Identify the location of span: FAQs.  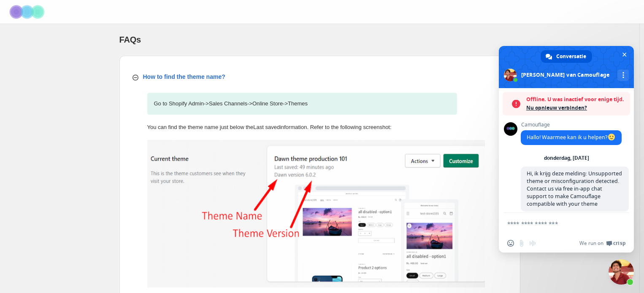
(130, 40).